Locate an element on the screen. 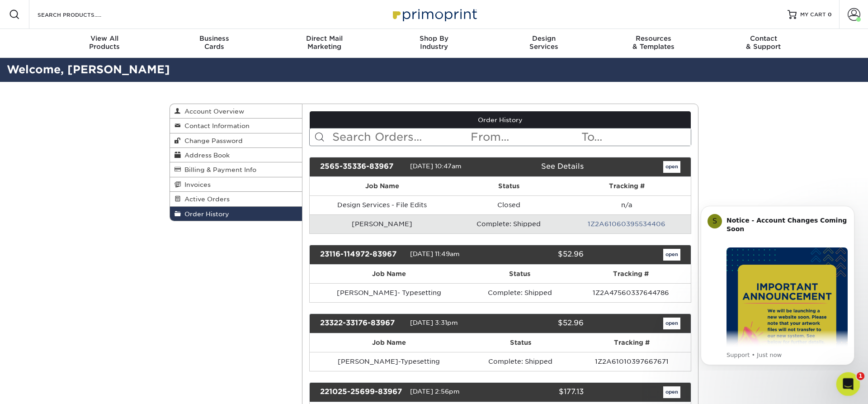  span: Business is located at coordinates (214, 38).